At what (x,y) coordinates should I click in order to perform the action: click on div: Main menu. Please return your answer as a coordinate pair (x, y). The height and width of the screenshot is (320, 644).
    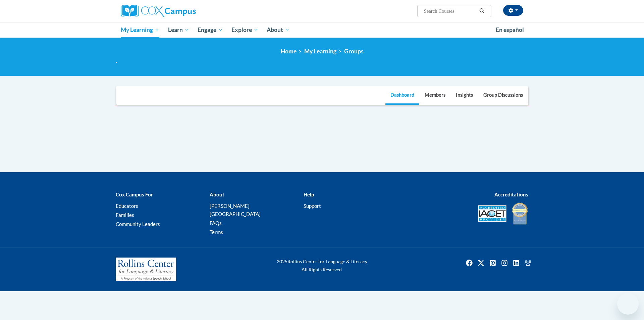
    Looking at the image, I should click on (322, 30).